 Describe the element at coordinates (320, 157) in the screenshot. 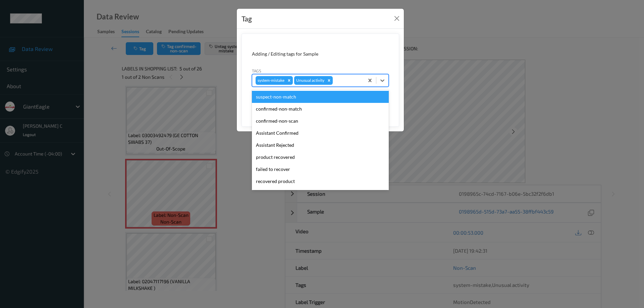

I see `div: product recovered` at that location.